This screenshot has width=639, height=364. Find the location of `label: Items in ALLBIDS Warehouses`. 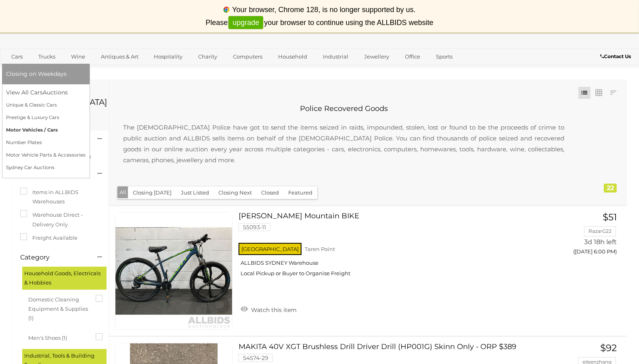

label: Items in ALLBIDS Warehouses is located at coordinates (60, 197).